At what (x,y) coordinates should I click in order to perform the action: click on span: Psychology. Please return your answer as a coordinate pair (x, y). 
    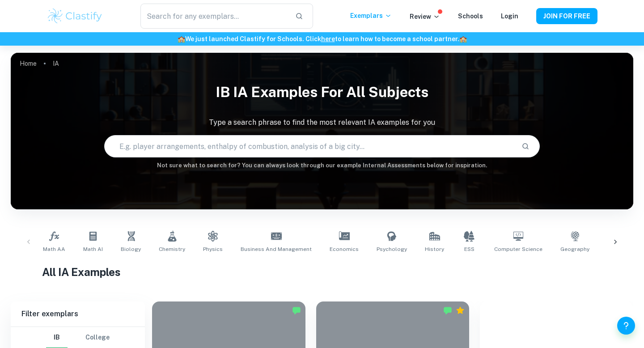
    Looking at the image, I should click on (391, 249).